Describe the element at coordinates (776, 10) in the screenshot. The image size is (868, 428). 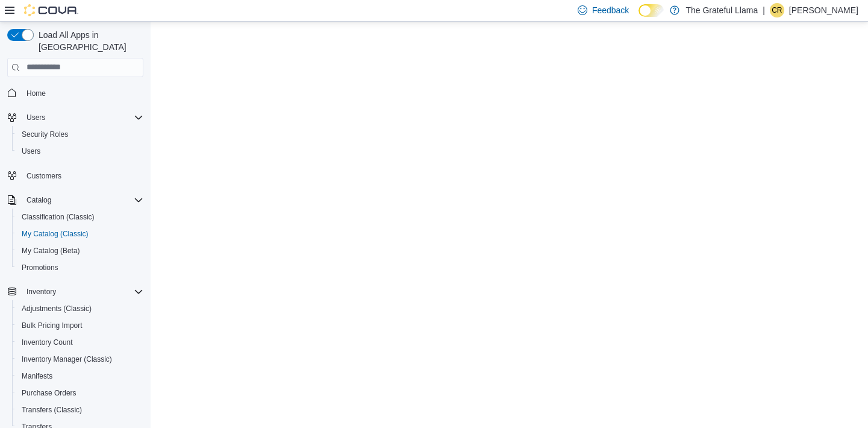
I see `span: CR` at that location.